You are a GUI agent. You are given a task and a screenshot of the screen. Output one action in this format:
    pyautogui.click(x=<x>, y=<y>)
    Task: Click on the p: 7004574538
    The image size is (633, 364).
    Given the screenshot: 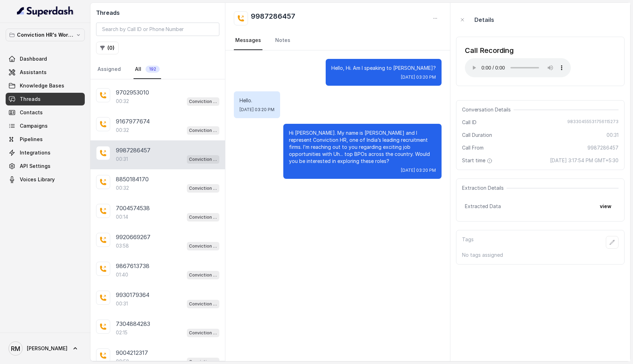 What is the action you would take?
    pyautogui.click(x=133, y=208)
    